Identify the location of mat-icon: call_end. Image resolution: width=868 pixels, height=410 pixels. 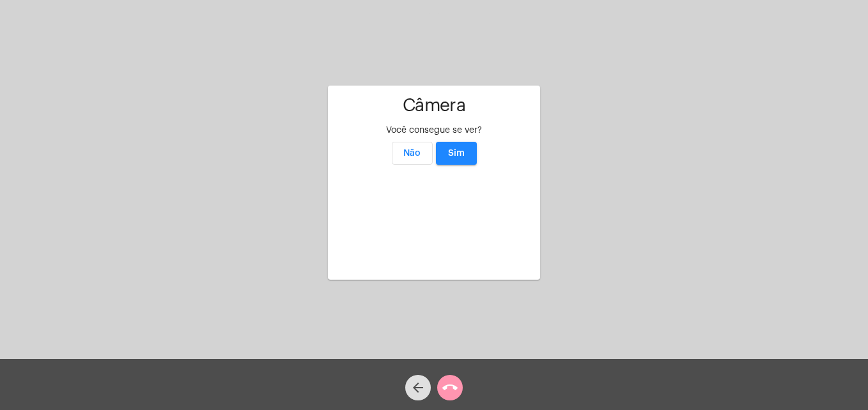
(450, 388).